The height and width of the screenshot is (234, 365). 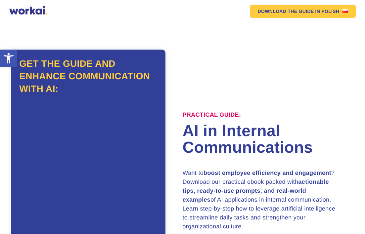 I want to click on em: DOWNLOAD THE GUIDE, so click(x=286, y=11).